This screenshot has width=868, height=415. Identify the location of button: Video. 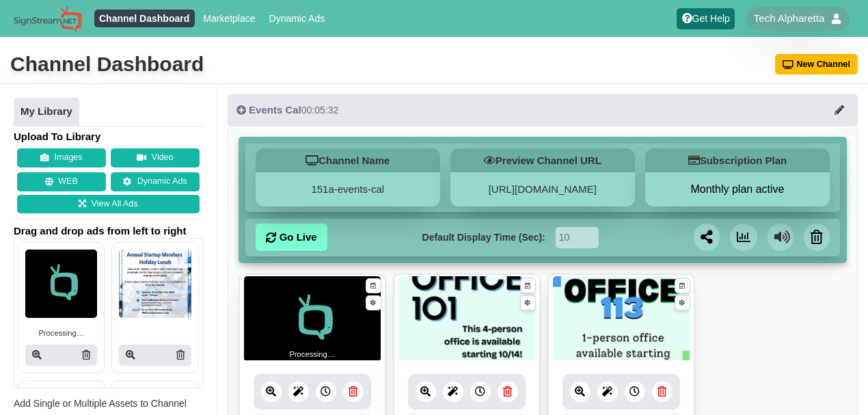
(155, 158).